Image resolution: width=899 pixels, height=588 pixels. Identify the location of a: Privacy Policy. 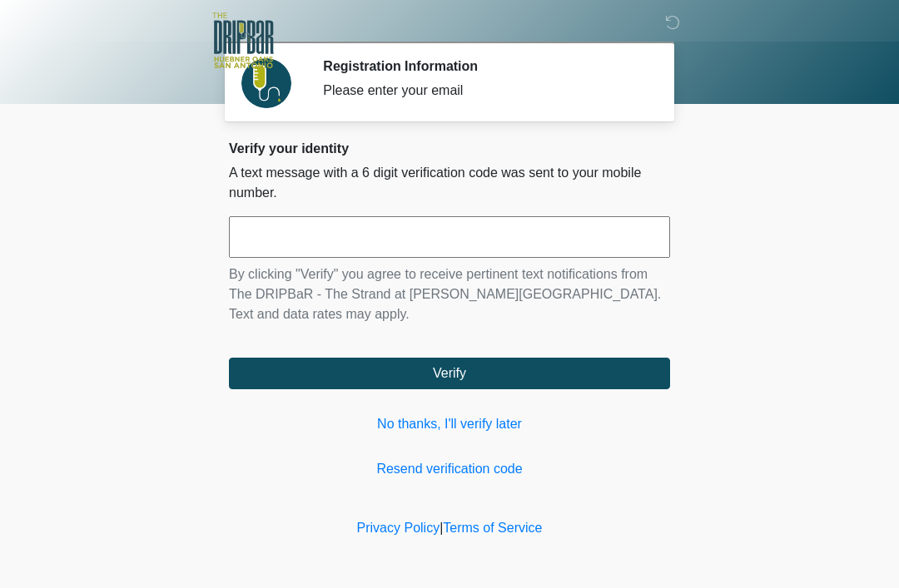
(399, 527).